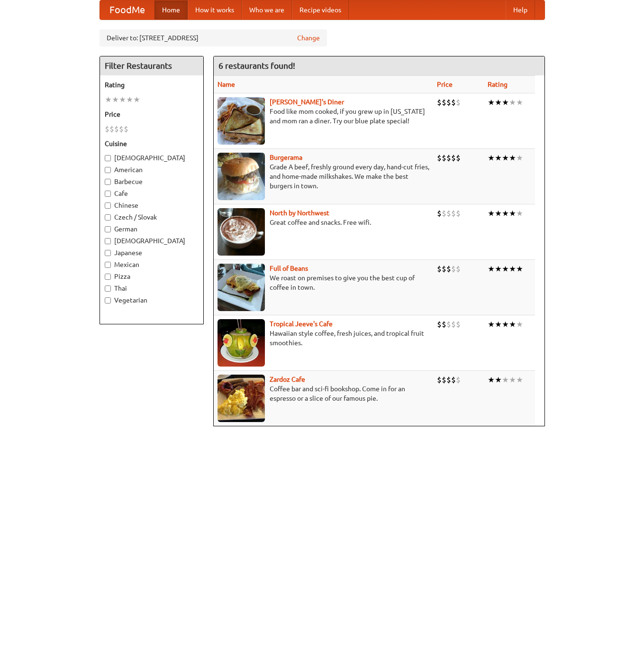 This screenshot has width=644, height=671. What do you see at coordinates (152, 253) in the screenshot?
I see `label: Japanese` at bounding box center [152, 253].